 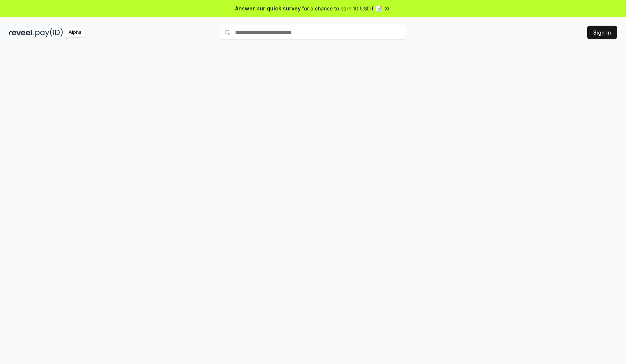 What do you see at coordinates (342, 8) in the screenshot?
I see `span: for a chance to earn 10 USDT 📝` at bounding box center [342, 8].